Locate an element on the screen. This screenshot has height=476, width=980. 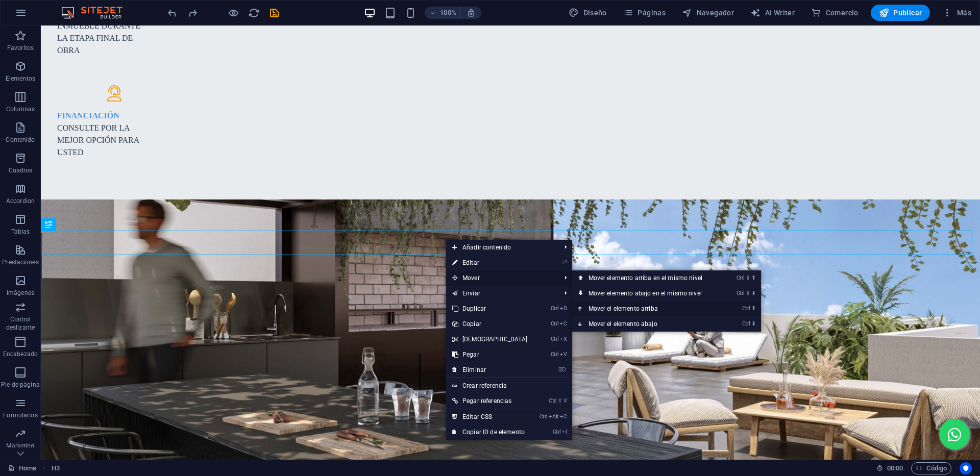
button: Código is located at coordinates (931, 469).